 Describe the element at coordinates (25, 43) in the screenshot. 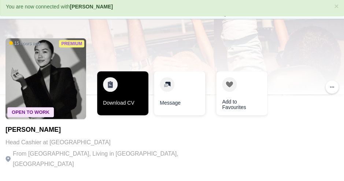

I see `span: 15 hours ago` at that location.